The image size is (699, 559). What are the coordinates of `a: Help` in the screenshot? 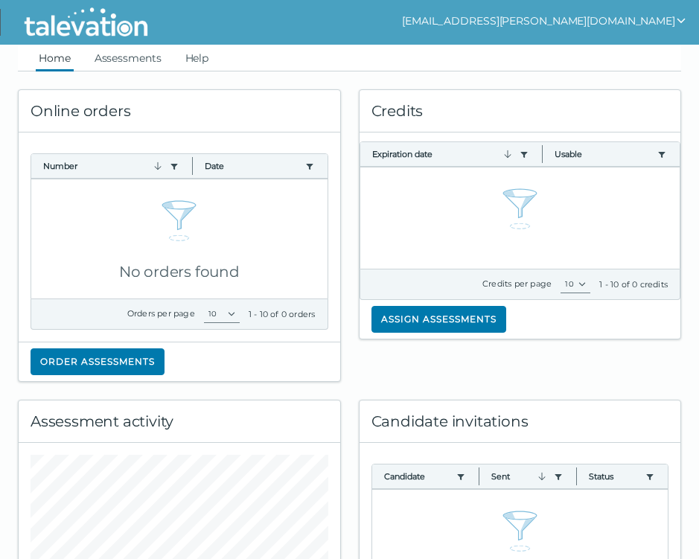 It's located at (197, 58).